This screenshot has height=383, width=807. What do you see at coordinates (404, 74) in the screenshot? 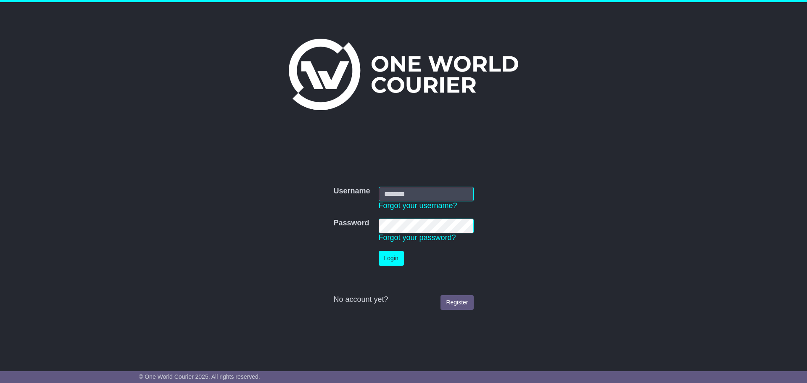
I see `img: One World` at bounding box center [404, 74].